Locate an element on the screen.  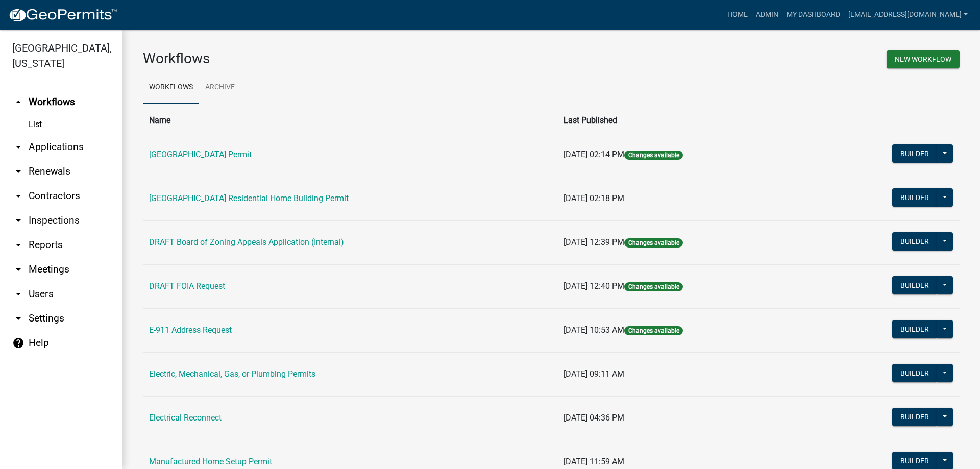
th: Last Published is located at coordinates (686, 120).